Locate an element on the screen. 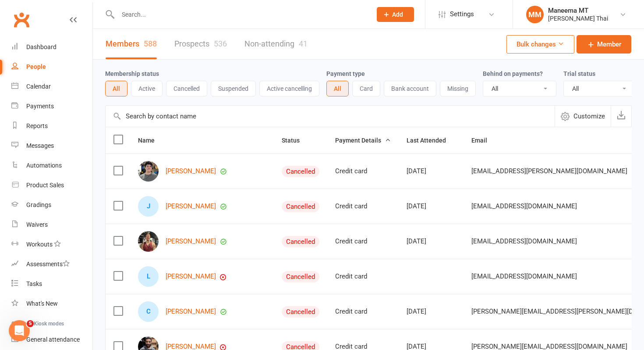 The height and width of the screenshot is (350, 644). a: Payments is located at coordinates (52, 106).